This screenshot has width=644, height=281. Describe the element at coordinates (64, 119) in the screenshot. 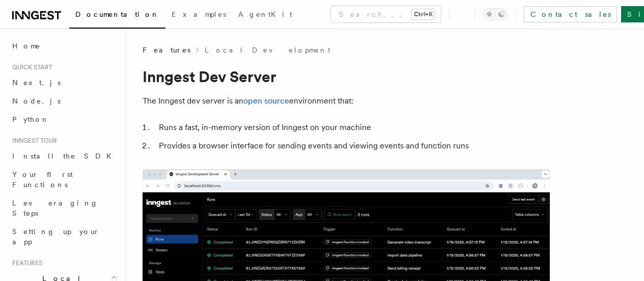

I see `a: Python` at that location.